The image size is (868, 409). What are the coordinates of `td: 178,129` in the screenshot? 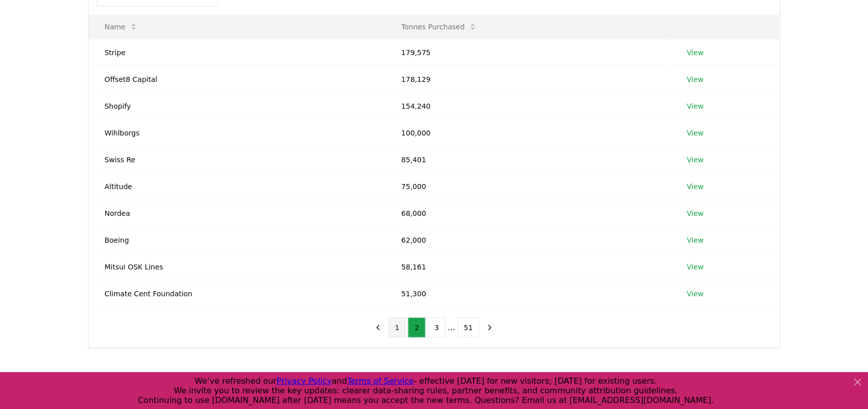 It's located at (528, 79).